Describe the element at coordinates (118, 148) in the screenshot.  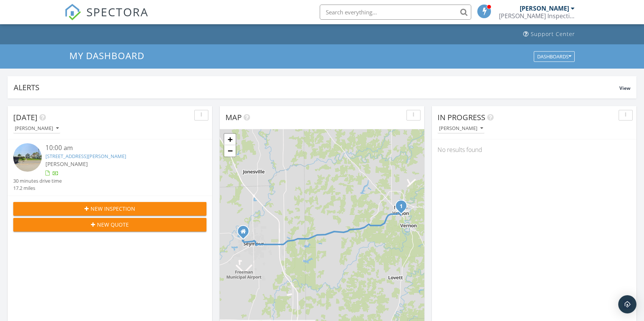
I see `div: 10:00 am` at that location.